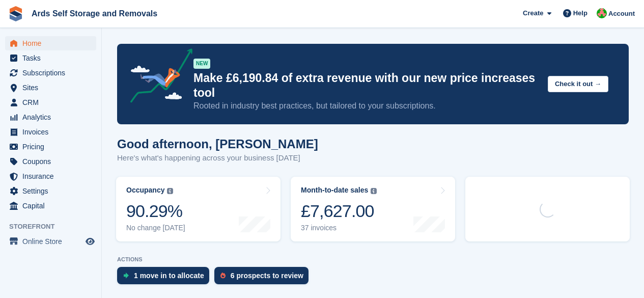 Image resolution: width=644 pixels, height=298 pixels. What do you see at coordinates (53, 58) in the screenshot?
I see `span: Tasks` at bounding box center [53, 58].